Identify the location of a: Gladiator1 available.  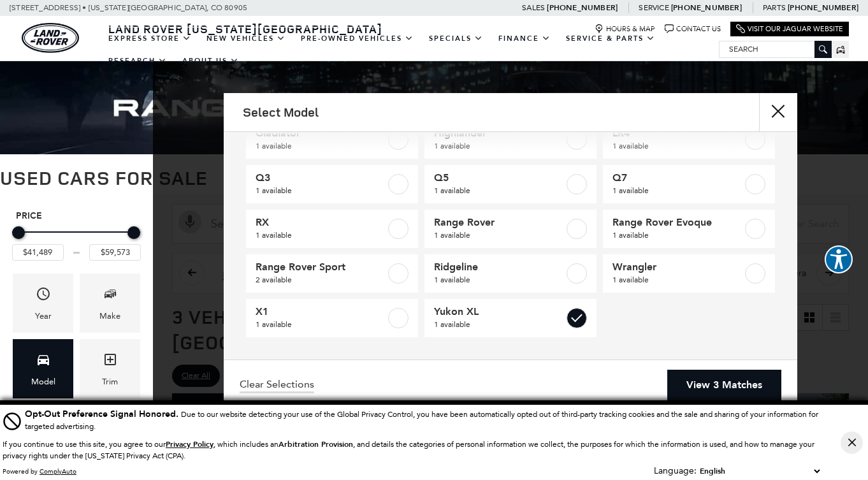
(332, 139).